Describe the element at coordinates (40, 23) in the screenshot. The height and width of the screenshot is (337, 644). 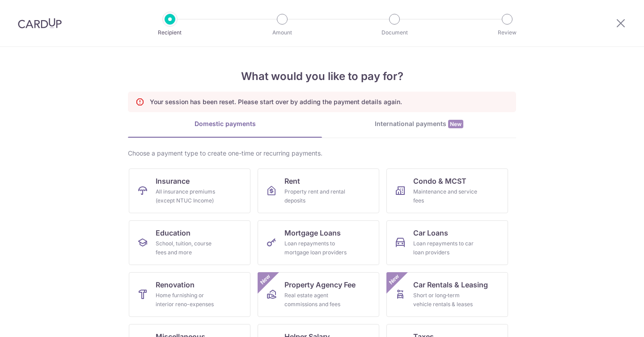
I see `img: CardUp` at that location.